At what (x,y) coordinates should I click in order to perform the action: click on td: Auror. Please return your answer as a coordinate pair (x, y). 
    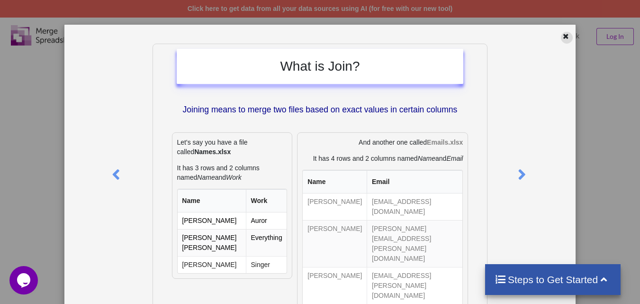
    Looking at the image, I should click on (266, 220).